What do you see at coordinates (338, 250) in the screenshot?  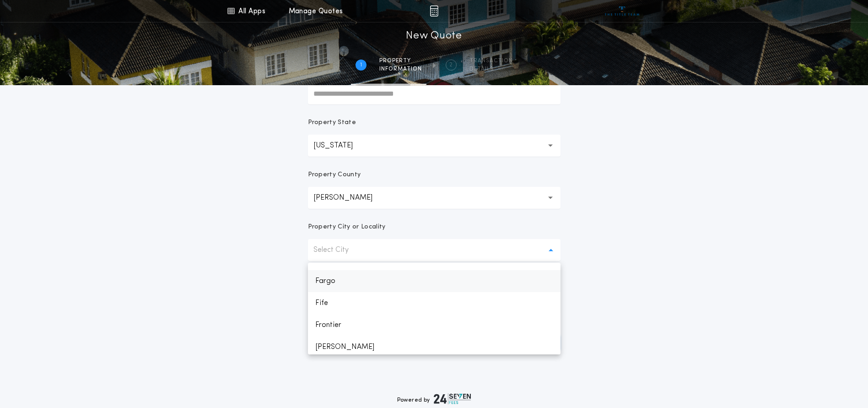 I see `p: Select City` at bounding box center [338, 250].